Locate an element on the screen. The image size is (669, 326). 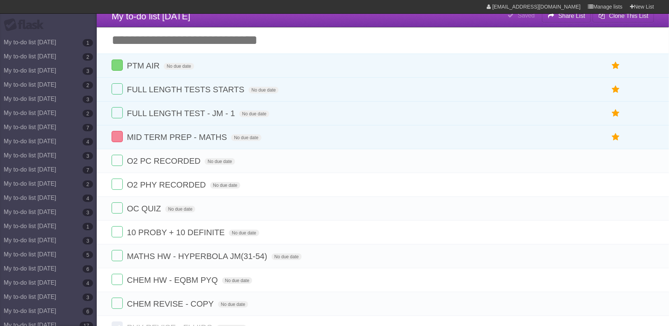
span: CHEM HW - EQBM PYQ is located at coordinates (173, 280).